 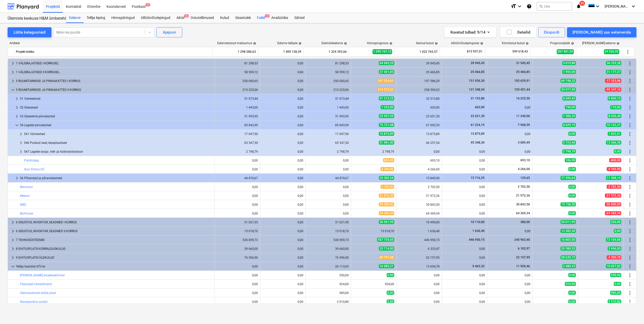 I want to click on a: Eelarve, so click(x=75, y=18).